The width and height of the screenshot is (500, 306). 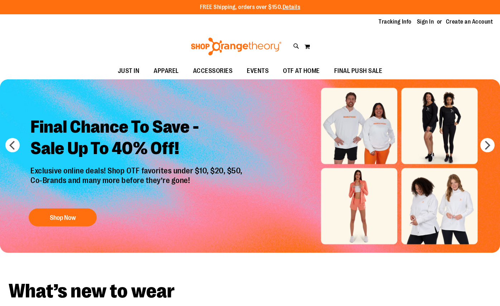 What do you see at coordinates (469, 22) in the screenshot?
I see `a: Create an Account` at bounding box center [469, 22].